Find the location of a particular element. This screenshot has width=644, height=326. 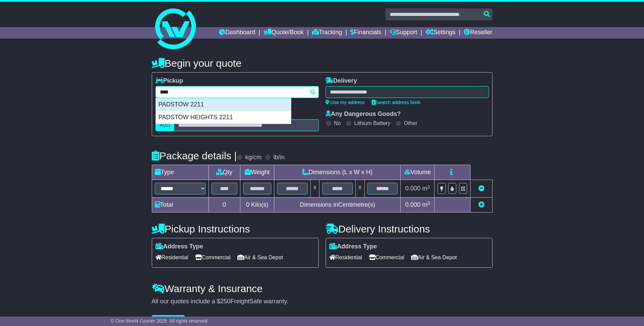

td: Dimensions in Centimetre(s) is located at coordinates (338, 205).